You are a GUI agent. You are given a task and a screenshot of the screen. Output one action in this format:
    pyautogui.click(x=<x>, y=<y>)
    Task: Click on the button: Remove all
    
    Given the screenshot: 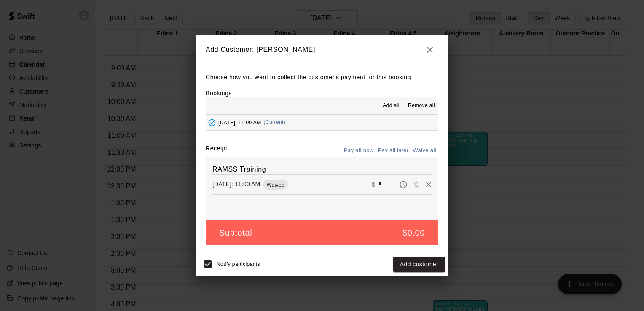 What is the action you would take?
    pyautogui.click(x=422, y=106)
    